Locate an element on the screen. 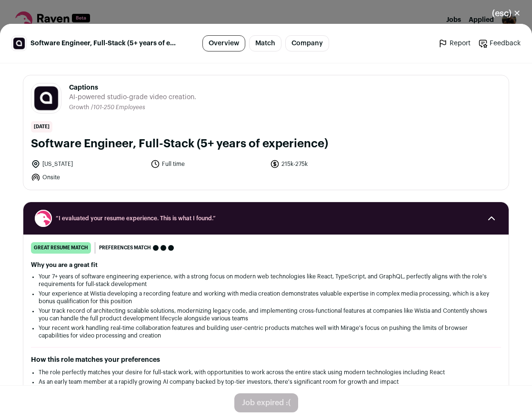 The height and width of the screenshot is (420, 532). span: Software Engineer, Full-Stack (5+ years of experience) is located at coordinates (104, 44).